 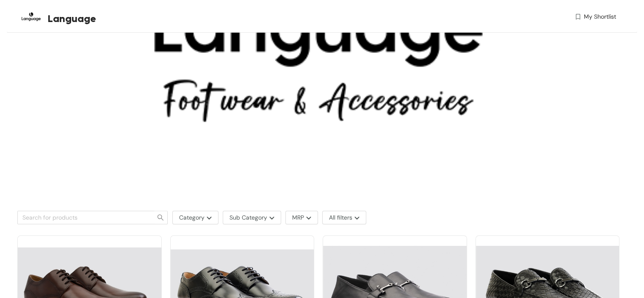 What do you see at coordinates (160, 218) in the screenshot?
I see `span: search` at bounding box center [160, 218].